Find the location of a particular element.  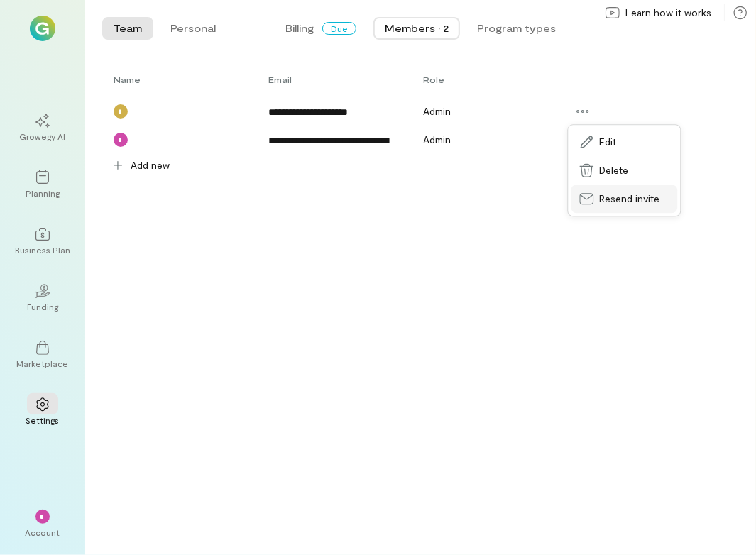

a: Funding is located at coordinates (43, 298).